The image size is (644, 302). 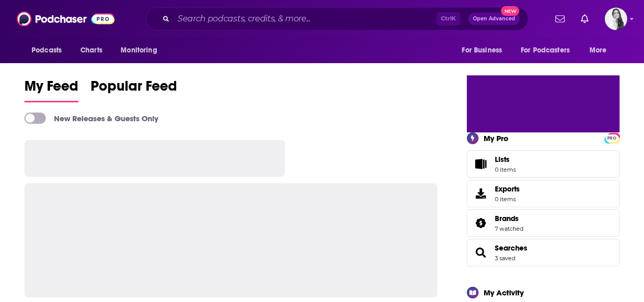 I want to click on span: Podcasts, so click(x=46, y=51).